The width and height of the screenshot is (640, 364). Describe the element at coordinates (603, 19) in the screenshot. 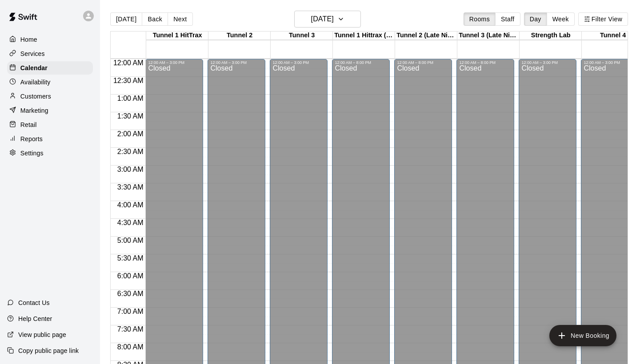

I see `button: Filter View` at that location.